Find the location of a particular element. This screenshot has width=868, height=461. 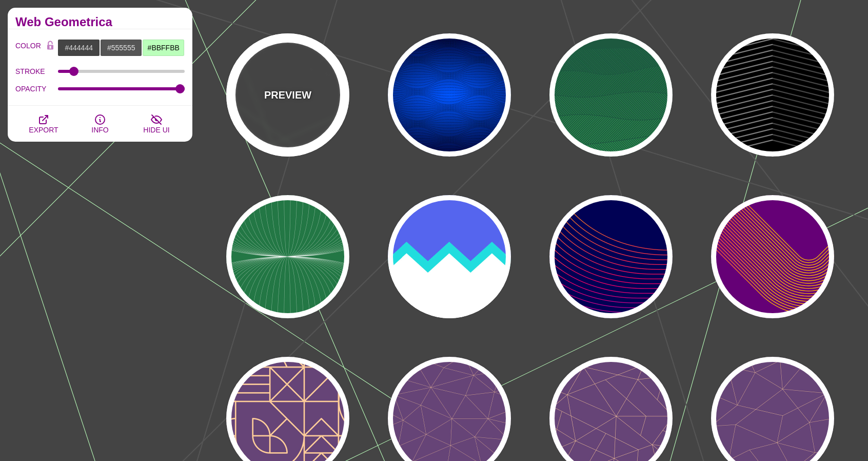

button: black dots in curved formation over blue radial gradient is located at coordinates (449, 95).